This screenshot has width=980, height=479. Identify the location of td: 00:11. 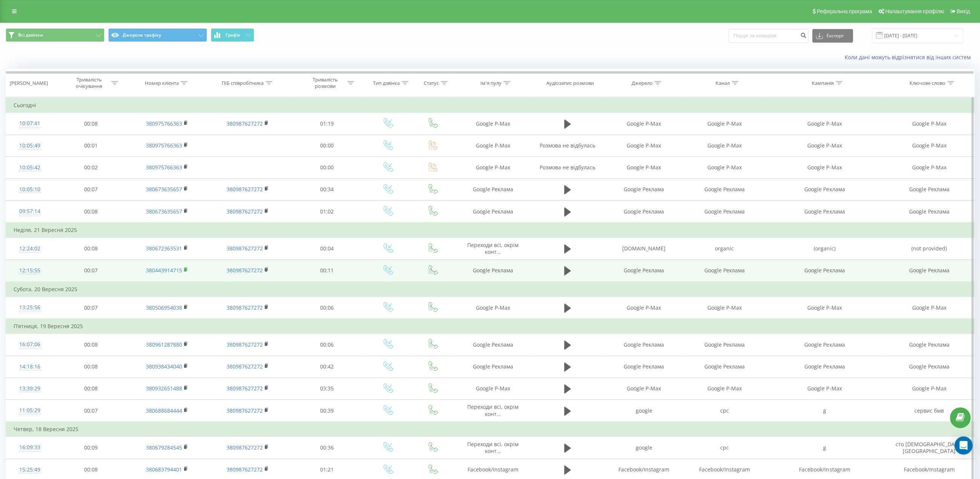
(327, 270).